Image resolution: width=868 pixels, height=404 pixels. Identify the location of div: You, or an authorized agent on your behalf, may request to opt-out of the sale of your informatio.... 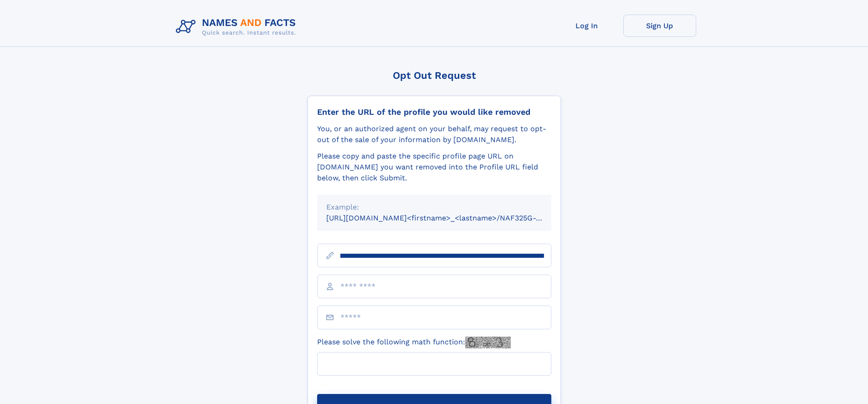
(434, 134).